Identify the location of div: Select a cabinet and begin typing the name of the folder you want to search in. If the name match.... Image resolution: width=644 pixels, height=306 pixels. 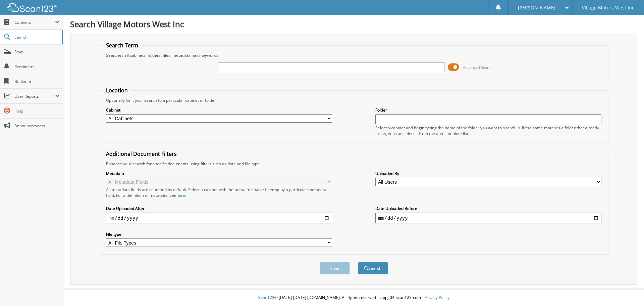
(488, 130).